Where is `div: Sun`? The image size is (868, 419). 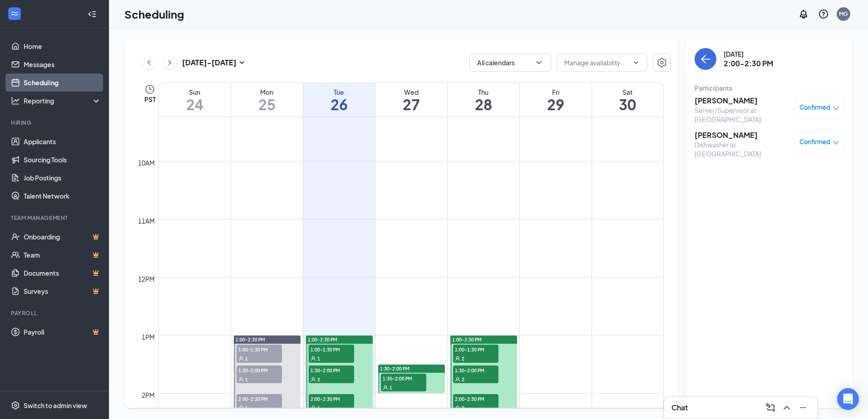
div: Sun is located at coordinates (195, 92).